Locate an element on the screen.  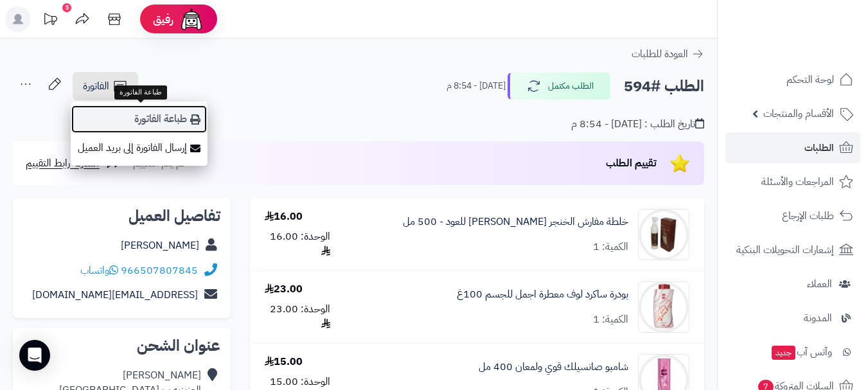
img: logo-2.png is located at coordinates (818, 50).